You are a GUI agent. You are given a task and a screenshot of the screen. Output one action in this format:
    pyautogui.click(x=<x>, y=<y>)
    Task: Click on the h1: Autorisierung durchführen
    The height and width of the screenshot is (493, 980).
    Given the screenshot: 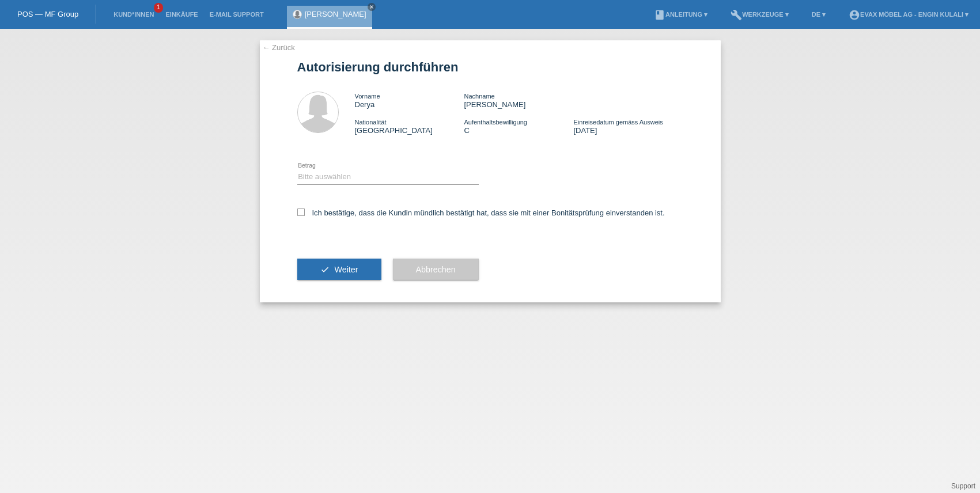 What is the action you would take?
    pyautogui.click(x=491, y=67)
    